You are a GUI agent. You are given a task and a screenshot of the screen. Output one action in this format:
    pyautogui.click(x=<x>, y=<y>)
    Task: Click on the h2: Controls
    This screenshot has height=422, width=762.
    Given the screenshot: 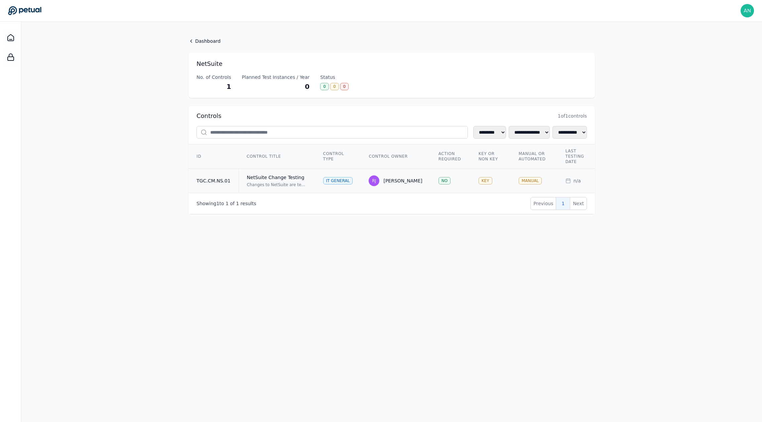 What is the action you would take?
    pyautogui.click(x=209, y=116)
    